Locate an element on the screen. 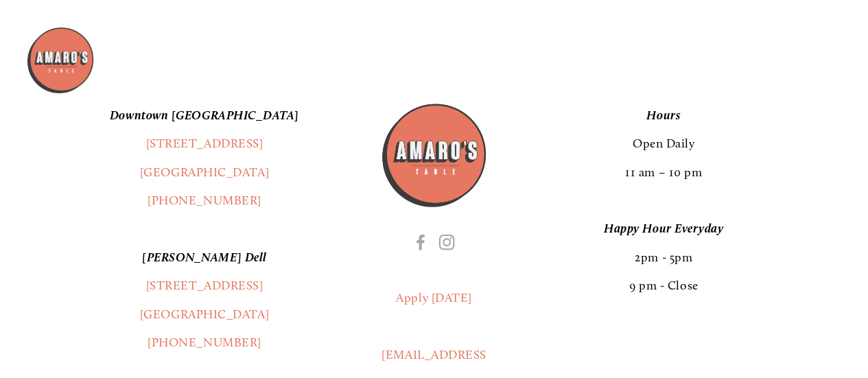 The width and height of the screenshot is (868, 378). img: Amaros_Logo.png is located at coordinates (433, 155).